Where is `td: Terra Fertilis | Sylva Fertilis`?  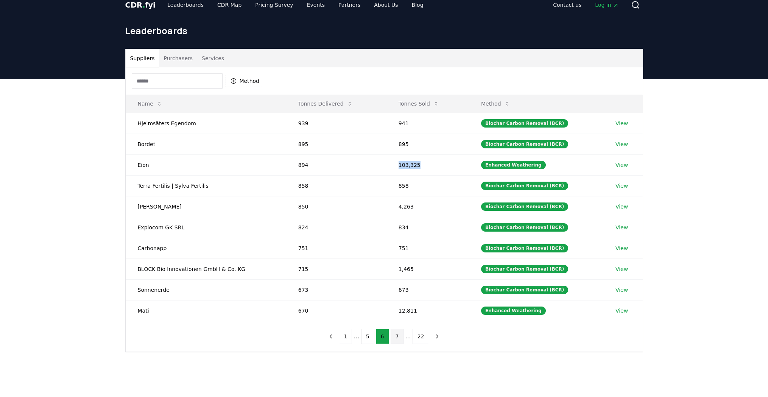 td: Terra Fertilis | Sylva Fertilis is located at coordinates (206, 186).